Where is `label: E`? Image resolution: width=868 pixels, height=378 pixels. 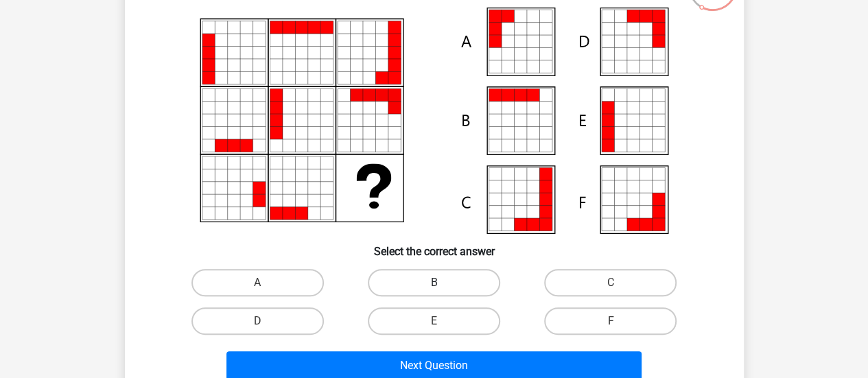 label: E is located at coordinates (434, 321).